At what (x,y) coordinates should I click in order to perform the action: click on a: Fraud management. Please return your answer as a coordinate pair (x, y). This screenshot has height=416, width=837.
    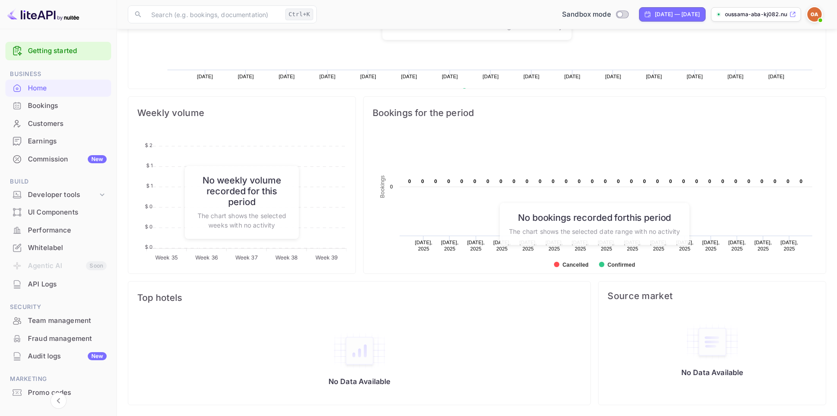
    Looking at the image, I should click on (58, 338).